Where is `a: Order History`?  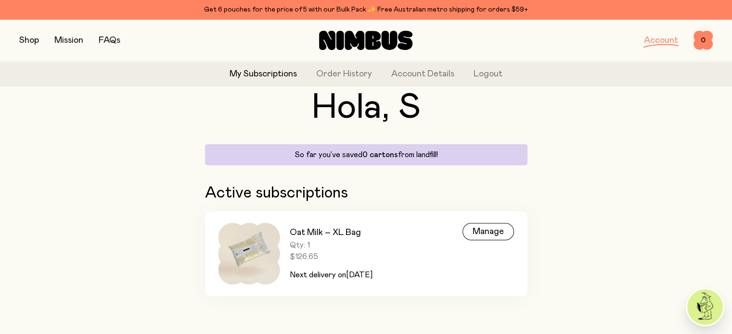
a: Order History is located at coordinates (344, 74).